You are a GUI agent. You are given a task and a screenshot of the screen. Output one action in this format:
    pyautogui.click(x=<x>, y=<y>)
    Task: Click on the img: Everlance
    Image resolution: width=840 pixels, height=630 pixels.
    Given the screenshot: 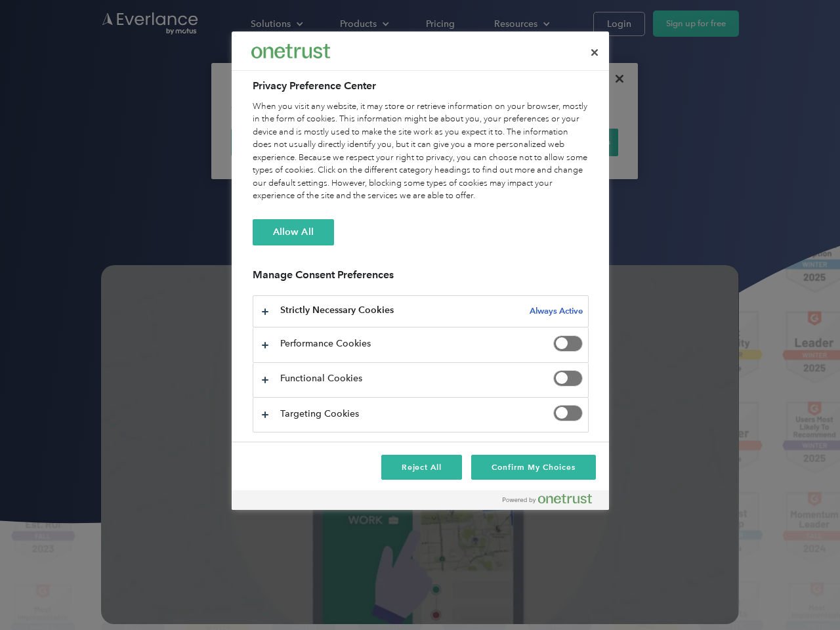 What is the action you would take?
    pyautogui.click(x=291, y=50)
    